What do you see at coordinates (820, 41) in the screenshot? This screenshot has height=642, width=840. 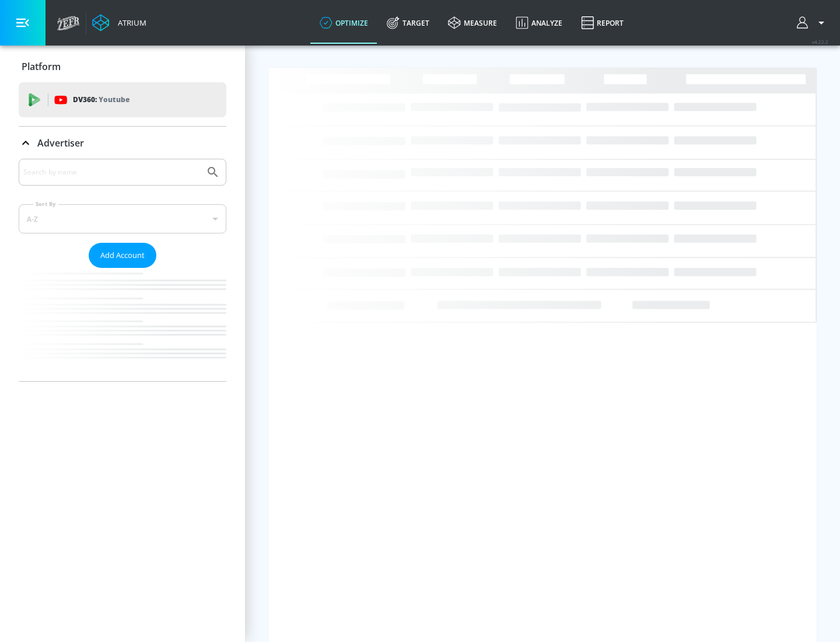 I see `span: v 4.22.2` at bounding box center [820, 41].